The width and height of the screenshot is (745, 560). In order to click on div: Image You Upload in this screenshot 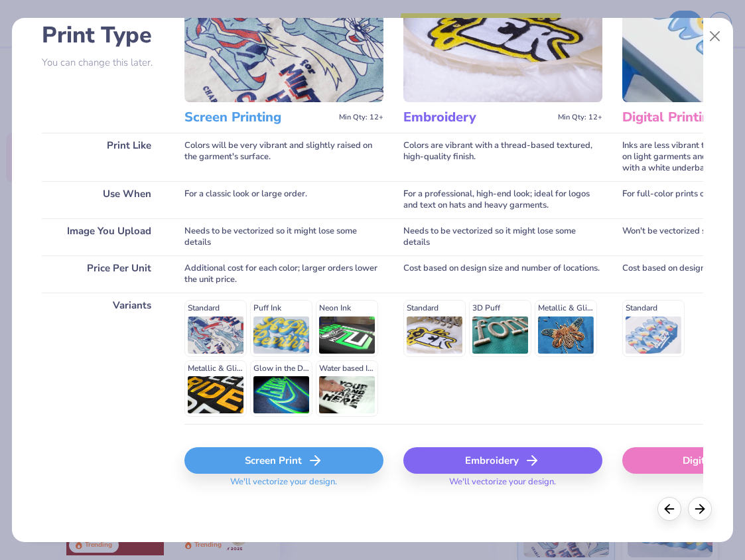, I will do `click(103, 237)`.